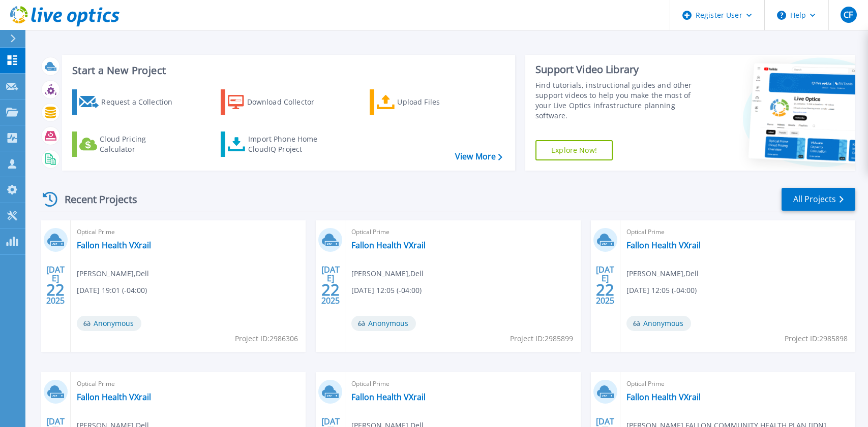 The image size is (868, 427). Describe the element at coordinates (848, 14) in the screenshot. I see `span: CF` at that location.